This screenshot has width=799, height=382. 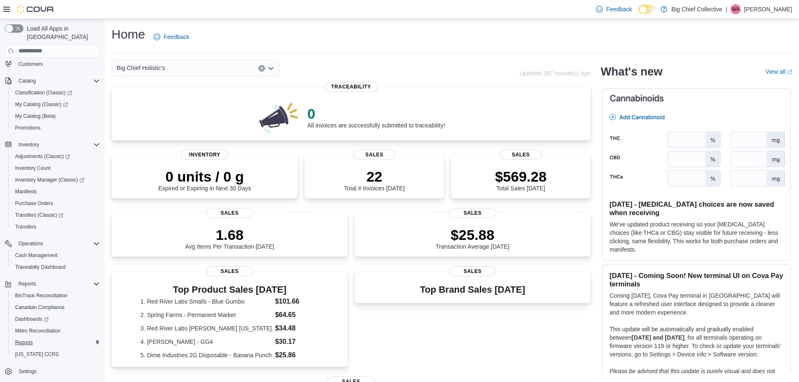 What do you see at coordinates (128, 34) in the screenshot?
I see `h1: Home` at bounding box center [128, 34].